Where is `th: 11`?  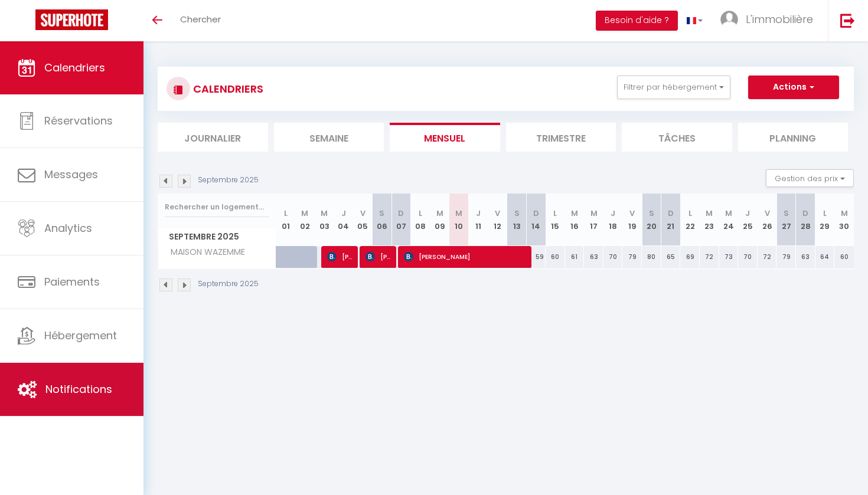 th: 11 is located at coordinates (478, 219).